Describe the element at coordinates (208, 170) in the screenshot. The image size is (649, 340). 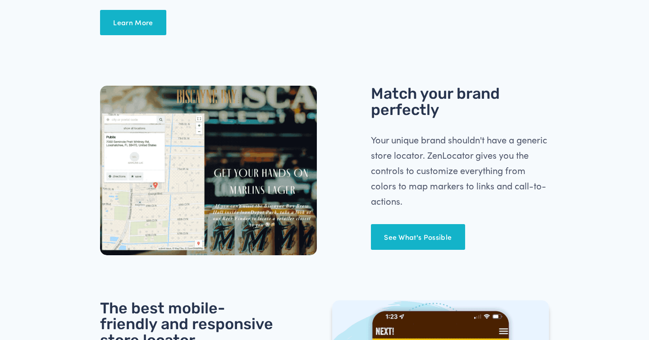
I see `a: Bisbayne Beer Finder` at that location.